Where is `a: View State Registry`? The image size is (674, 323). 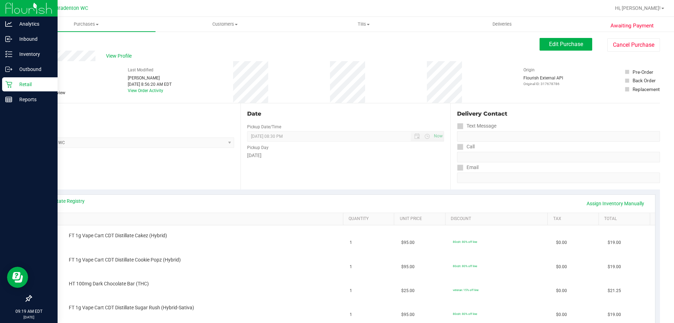 a: View State Registry is located at coordinates (64, 201).